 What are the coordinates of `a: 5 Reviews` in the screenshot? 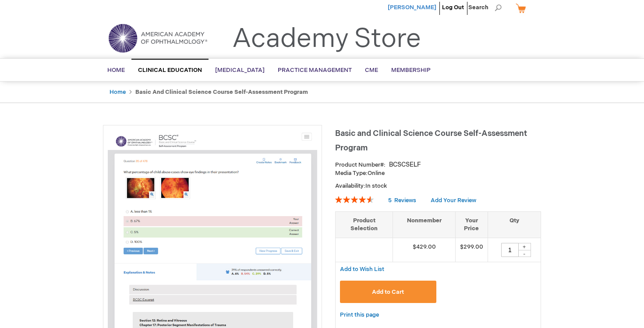 It's located at (403, 200).